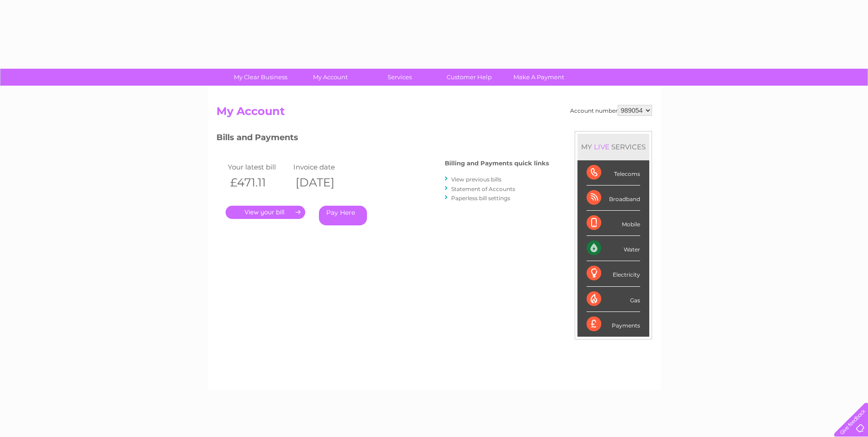  Describe the element at coordinates (613, 324) in the screenshot. I see `div: Payments` at that location.